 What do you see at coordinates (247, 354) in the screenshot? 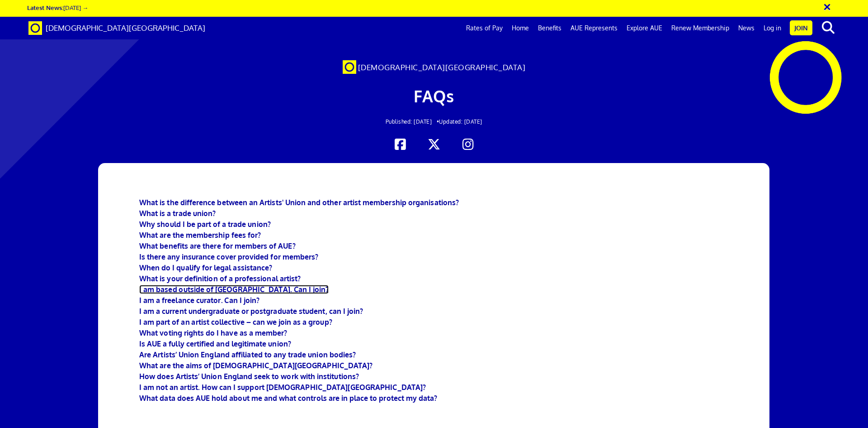
I see `a: Are Artists’ Union England affiliated to any trade union bodies?` at bounding box center [247, 354].